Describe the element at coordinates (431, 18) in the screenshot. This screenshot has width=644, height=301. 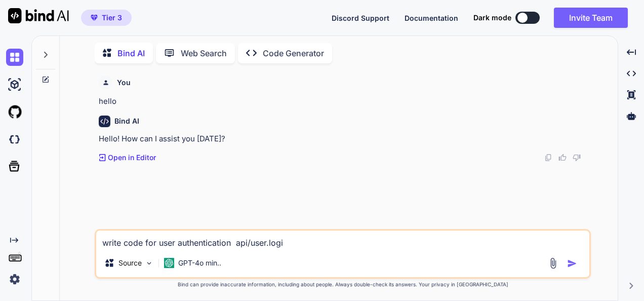
I see `span: Documentation` at that location.